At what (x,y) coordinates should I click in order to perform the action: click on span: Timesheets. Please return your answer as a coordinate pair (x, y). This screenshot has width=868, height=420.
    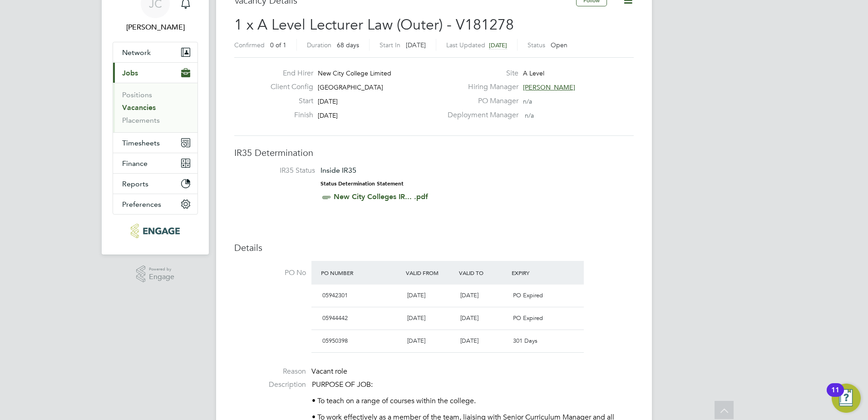
    Looking at the image, I should click on (141, 143).